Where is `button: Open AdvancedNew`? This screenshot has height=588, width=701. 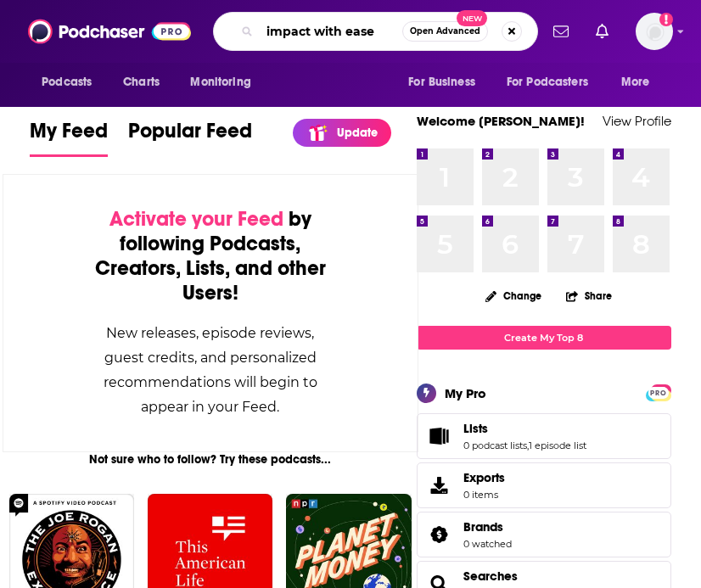 button: Open AdvancedNew is located at coordinates (445, 31).